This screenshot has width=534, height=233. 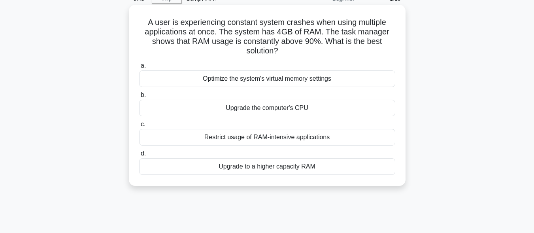 What do you see at coordinates (143, 124) in the screenshot?
I see `span: c.` at bounding box center [143, 124].